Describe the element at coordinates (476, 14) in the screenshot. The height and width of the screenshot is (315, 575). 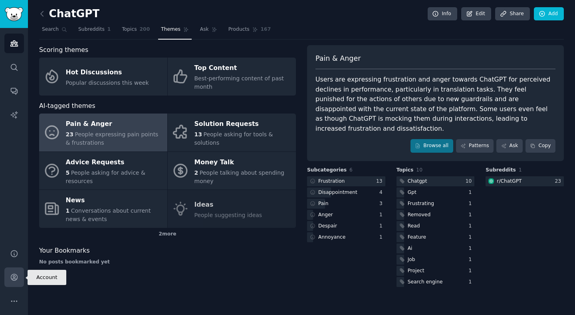
I see `a: Edit` at that location.